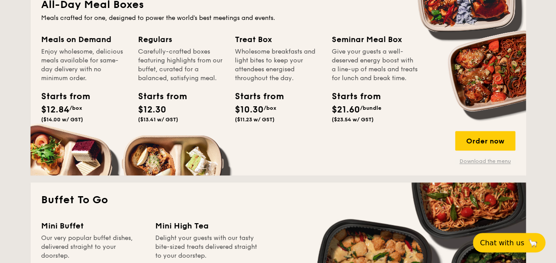  Describe the element at coordinates (485, 141) in the screenshot. I see `div: Order now` at that location.